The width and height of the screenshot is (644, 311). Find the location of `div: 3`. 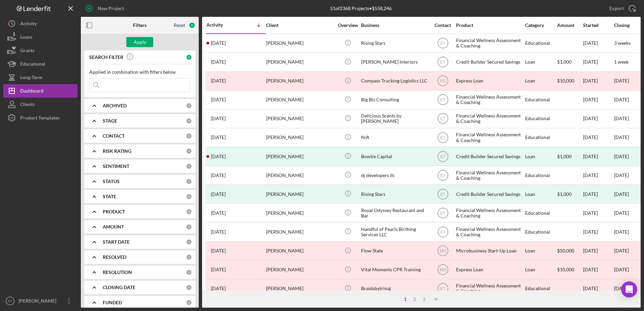

div: 3 is located at coordinates (424, 299).